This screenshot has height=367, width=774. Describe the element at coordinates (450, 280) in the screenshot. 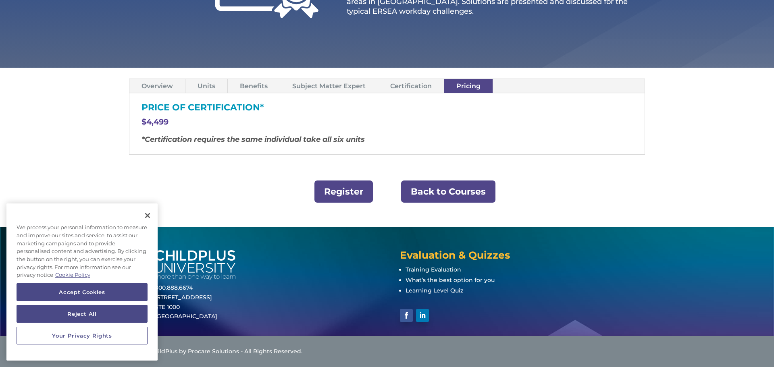

I see `a: What’s the best option for you` at that location.